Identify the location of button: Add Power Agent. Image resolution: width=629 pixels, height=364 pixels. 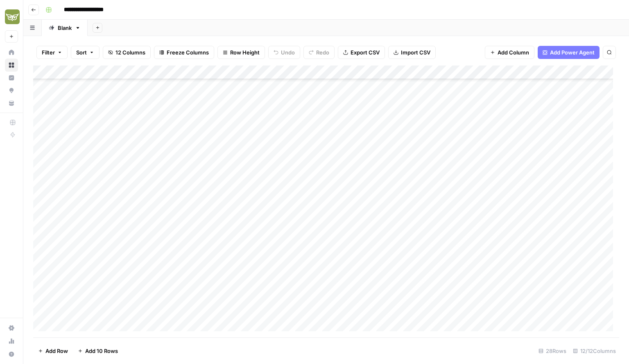
(569, 53).